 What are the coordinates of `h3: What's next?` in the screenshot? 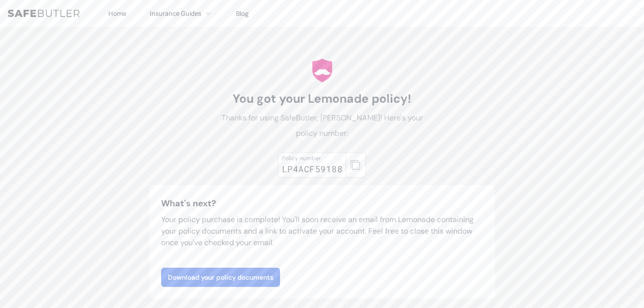 It's located at (322, 204).